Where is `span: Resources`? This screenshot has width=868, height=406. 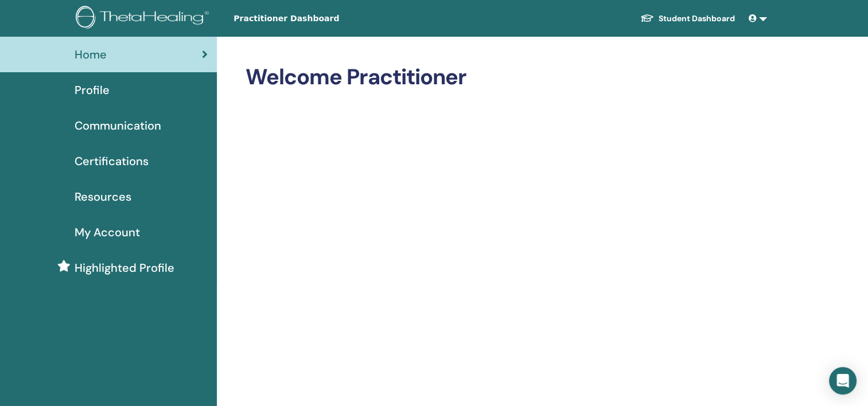
span: Resources is located at coordinates (103, 197).